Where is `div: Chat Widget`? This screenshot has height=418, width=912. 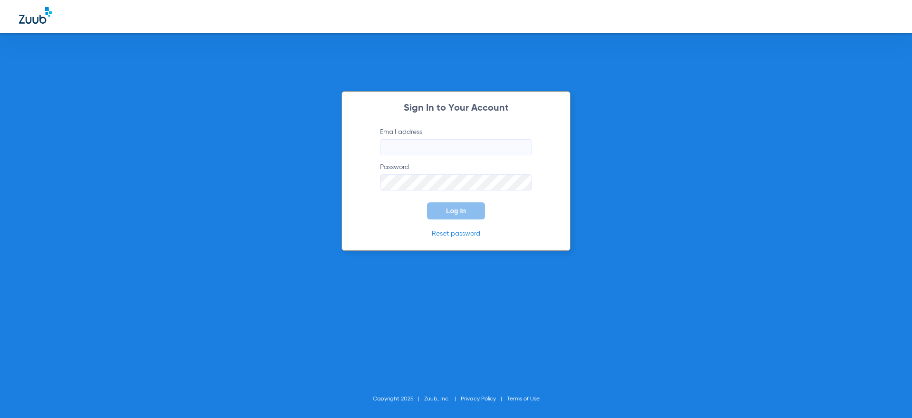
div: Chat Widget is located at coordinates (888, 395).